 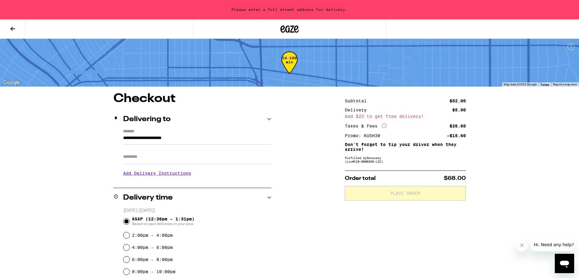 What do you see at coordinates (358, 110) in the screenshot?
I see `div: Delivery` at bounding box center [358, 110].